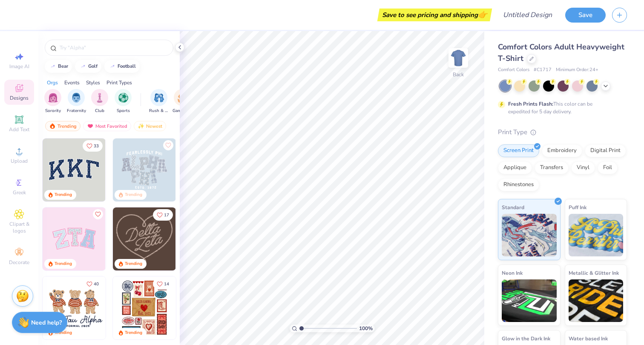 This screenshot has width=644, height=345. What do you see at coordinates (529, 301) in the screenshot?
I see `img: Neon Ink` at bounding box center [529, 301].